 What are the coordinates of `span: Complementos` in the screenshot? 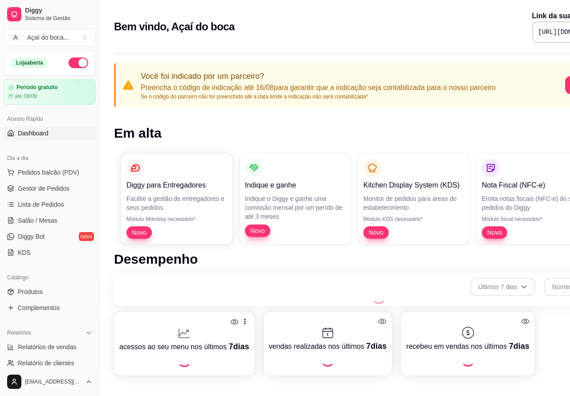 It's located at (39, 308).